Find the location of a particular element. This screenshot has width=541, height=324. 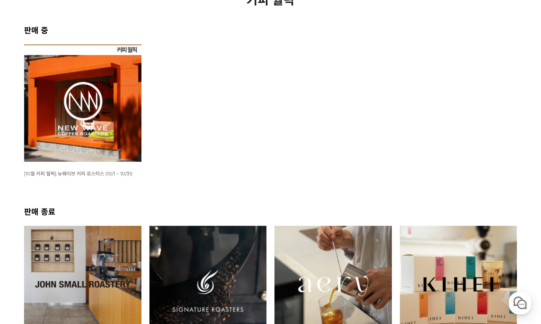

img: [10월 커피 월픽] 뉴웨이브 커피 로스터스 (10/1 ~ 10/31) is located at coordinates (83, 103).